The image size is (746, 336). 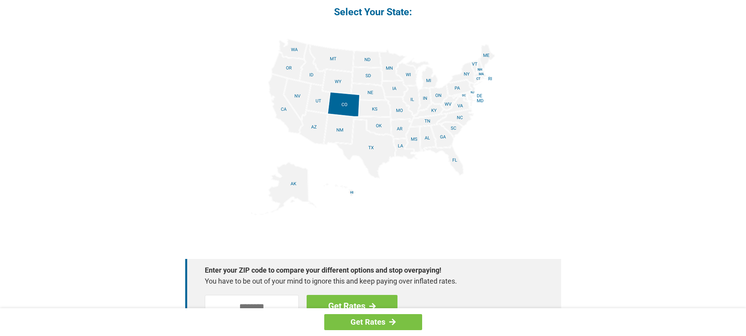 I want to click on strong: Enter your ZIP code to compare your different options and stop overpaying!, so click(x=369, y=271).